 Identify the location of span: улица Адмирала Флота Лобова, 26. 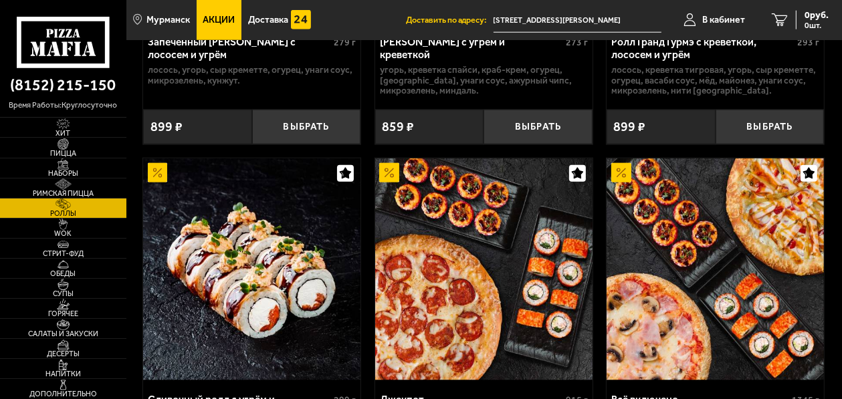
(578, 20).